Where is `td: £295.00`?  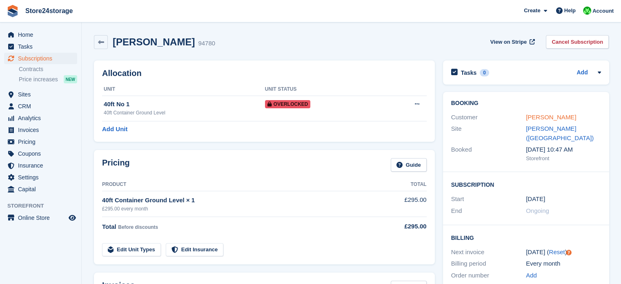
td: £295.00 is located at coordinates (401, 203).